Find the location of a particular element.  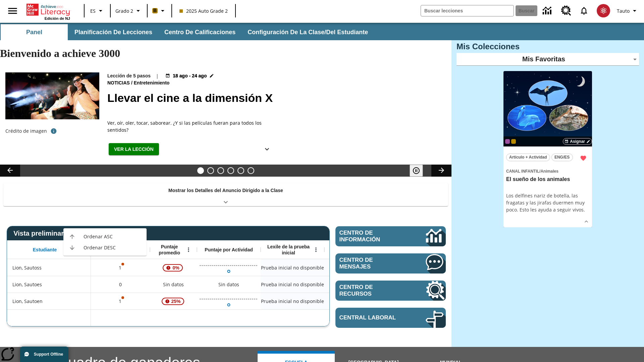

button: Planificación de lecciones is located at coordinates (114, 32).